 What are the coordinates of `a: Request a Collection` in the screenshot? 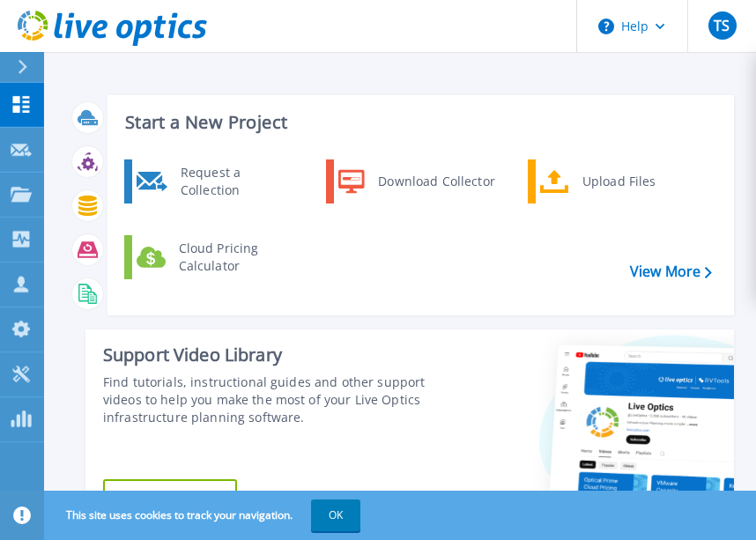 It's located at (214, 181).